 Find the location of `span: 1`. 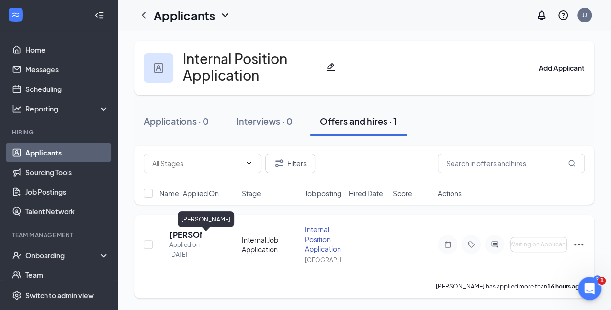

span: 1 is located at coordinates (602, 281).